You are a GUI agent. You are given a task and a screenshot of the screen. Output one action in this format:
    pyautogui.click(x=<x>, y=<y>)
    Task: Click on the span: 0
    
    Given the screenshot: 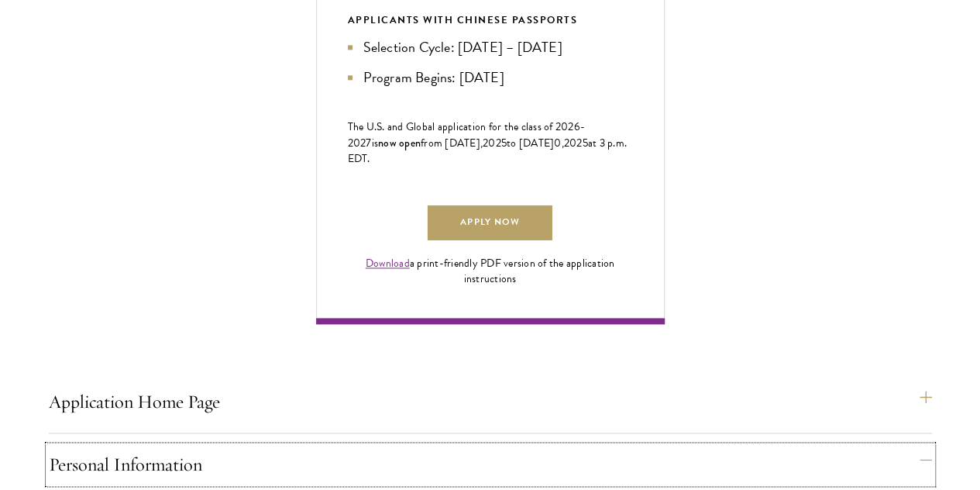 What is the action you would take?
    pyautogui.click(x=557, y=142)
    